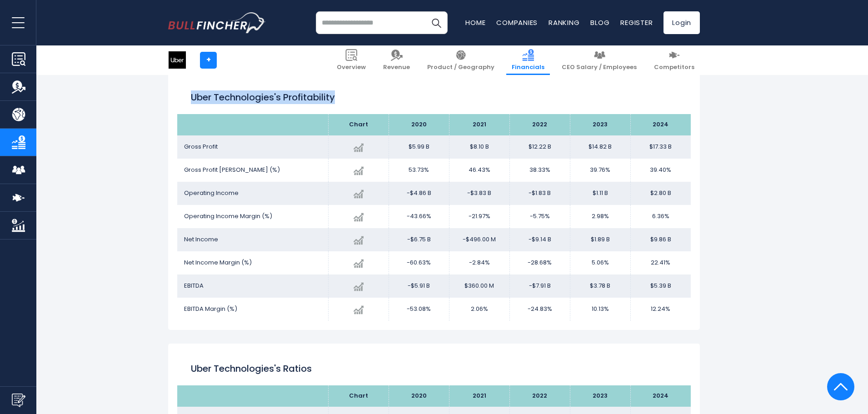  What do you see at coordinates (475, 22) in the screenshot?
I see `a: Home` at bounding box center [475, 22].